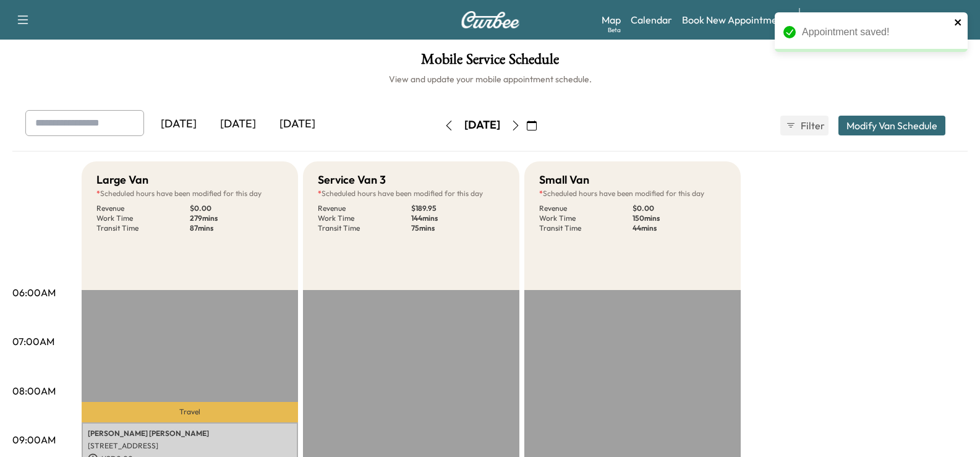 This screenshot has height=457, width=980. What do you see at coordinates (651, 20) in the screenshot?
I see `a: Calendar` at bounding box center [651, 20].